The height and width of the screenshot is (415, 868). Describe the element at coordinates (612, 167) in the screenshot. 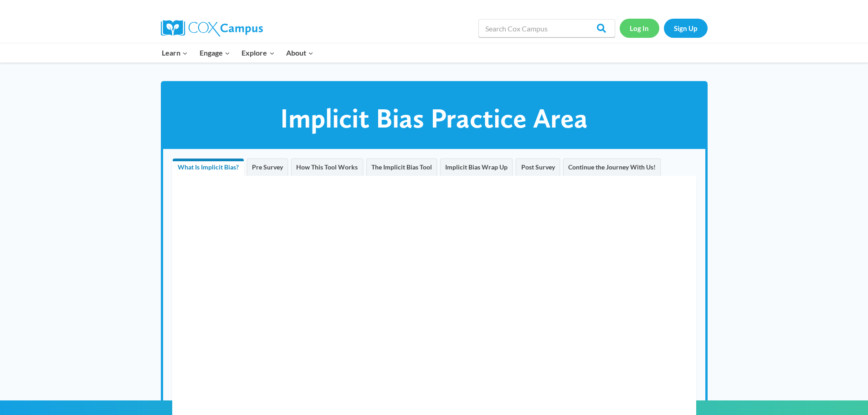

I see `span: Continue the Journey With Us!` at that location.